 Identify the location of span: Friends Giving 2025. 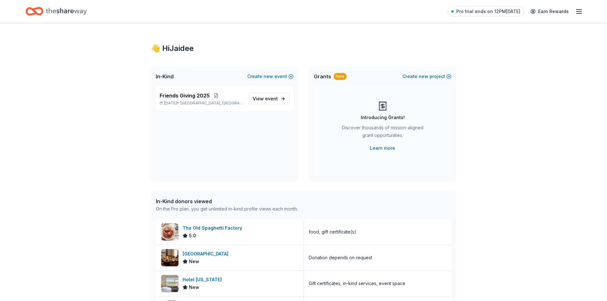
(185, 96).